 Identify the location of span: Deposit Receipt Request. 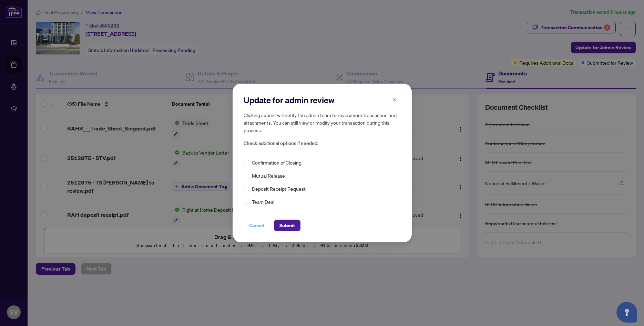
(279, 189).